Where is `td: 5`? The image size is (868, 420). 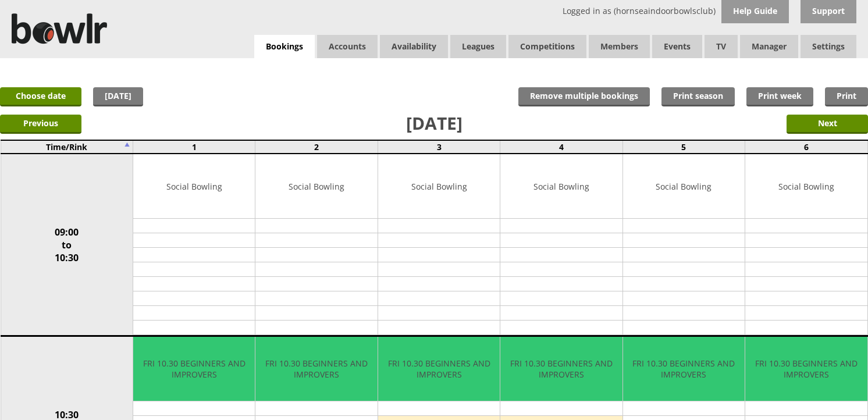 td: 5 is located at coordinates (684, 147).